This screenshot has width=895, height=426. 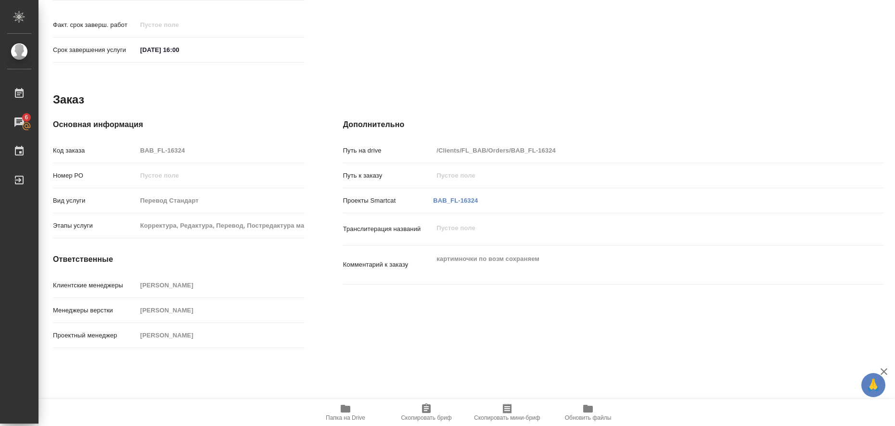 What do you see at coordinates (95, 285) in the screenshot?
I see `p: Клиентские менеджеры` at bounding box center [95, 285].